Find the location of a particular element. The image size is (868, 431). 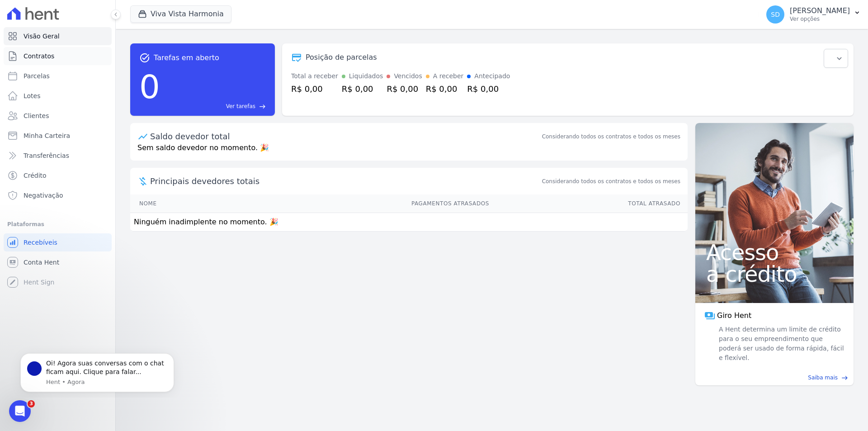

a: Visão Geral is located at coordinates (57, 37).